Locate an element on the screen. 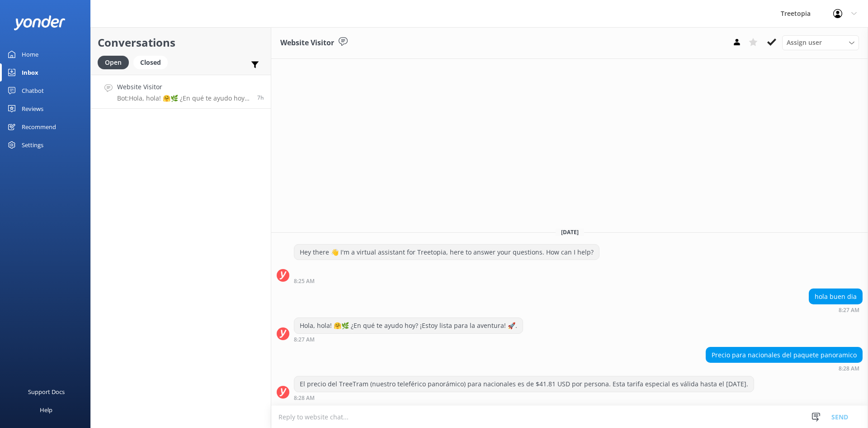 The height and width of the screenshot is (428, 868). span: Assign user is located at coordinates (804, 43).